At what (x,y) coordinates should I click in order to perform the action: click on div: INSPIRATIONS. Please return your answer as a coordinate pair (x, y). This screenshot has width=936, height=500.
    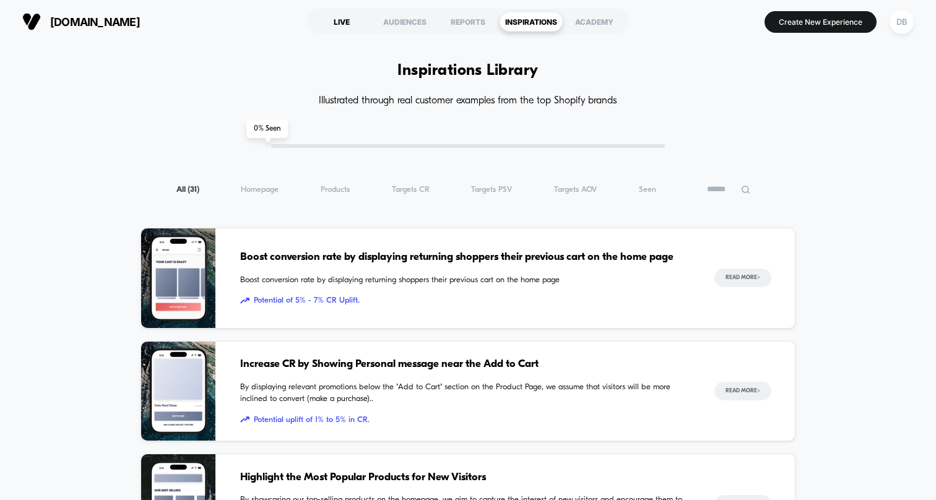
    Looking at the image, I should click on (531, 22).